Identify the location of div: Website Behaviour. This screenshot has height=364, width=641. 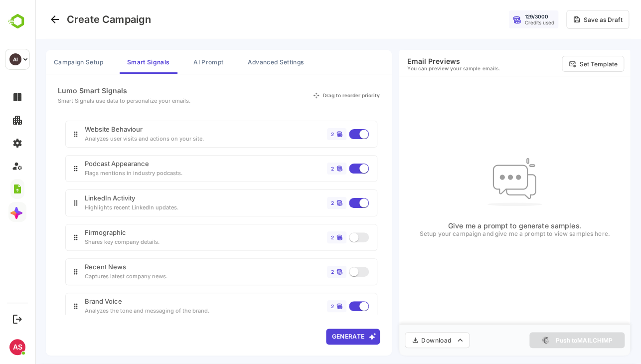
(109, 129).